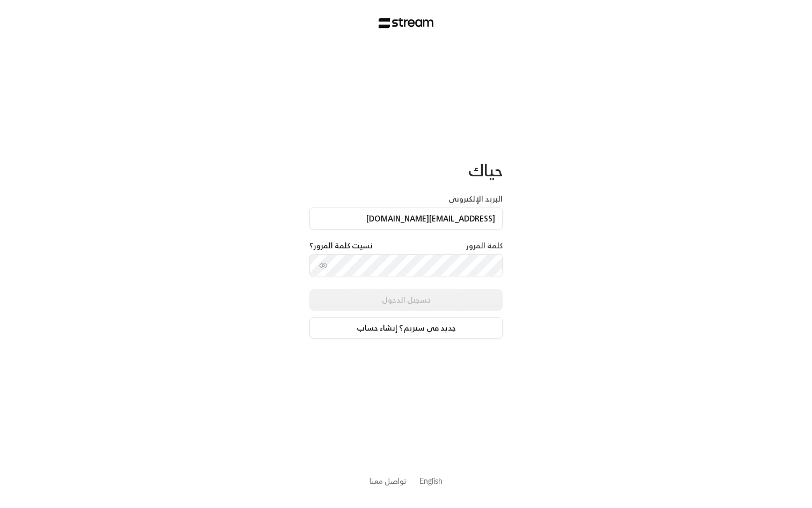 The width and height of the screenshot is (812, 508). I want to click on a: جديد في ستريم؟ إنشاء حساب, so click(406, 328).